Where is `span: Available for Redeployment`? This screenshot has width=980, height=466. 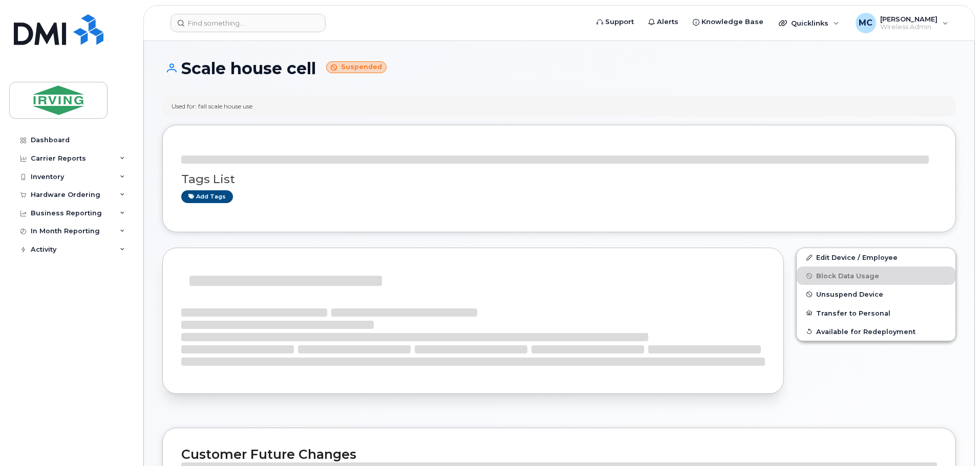 span: Available for Redeployment is located at coordinates (865, 331).